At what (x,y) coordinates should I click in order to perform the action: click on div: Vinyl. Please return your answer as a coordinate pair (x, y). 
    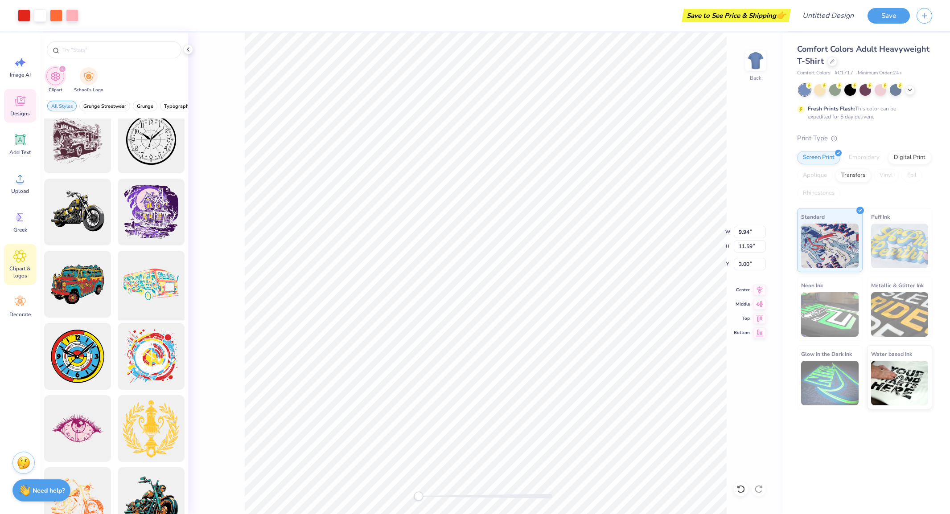
    Looking at the image, I should click on (886, 176).